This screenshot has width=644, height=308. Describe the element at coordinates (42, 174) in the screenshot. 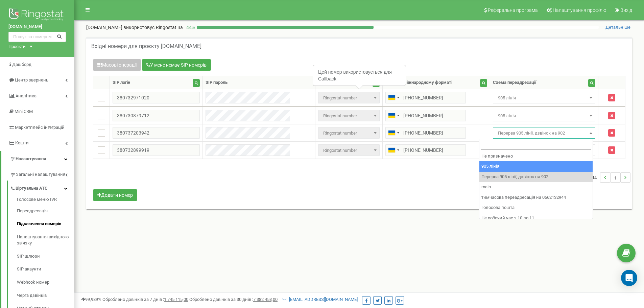

I see `a: Загальні налаштування` at that location.